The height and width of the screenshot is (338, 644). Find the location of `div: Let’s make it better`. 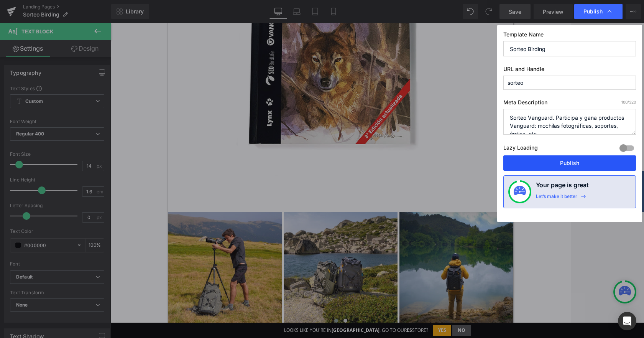

div: Let’s make it better is located at coordinates (557, 198).